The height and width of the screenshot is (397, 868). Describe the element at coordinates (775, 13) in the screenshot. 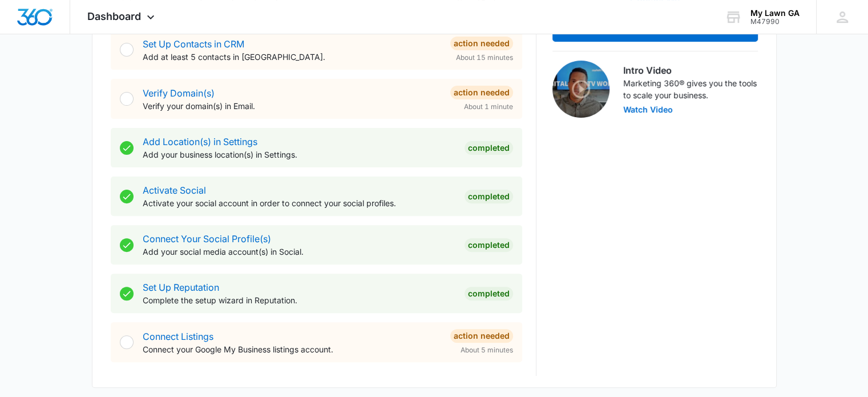

I see `div: account name` at that location.